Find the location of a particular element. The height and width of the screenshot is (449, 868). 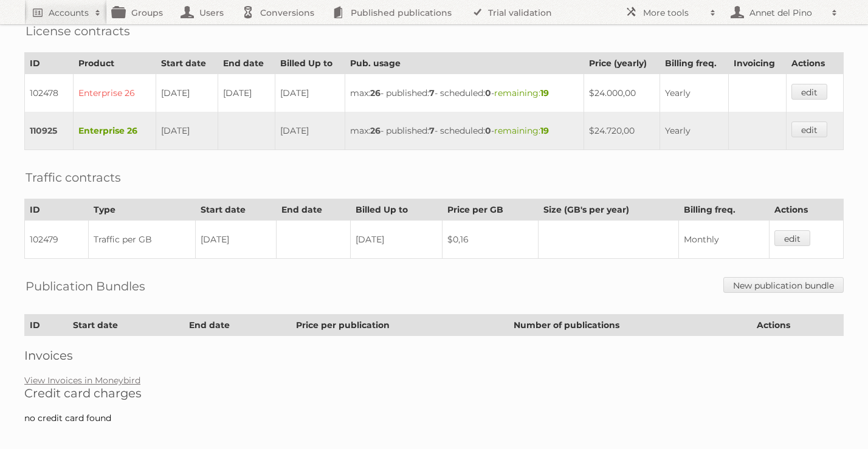

h2: Annet del Pino is located at coordinates (786, 13).